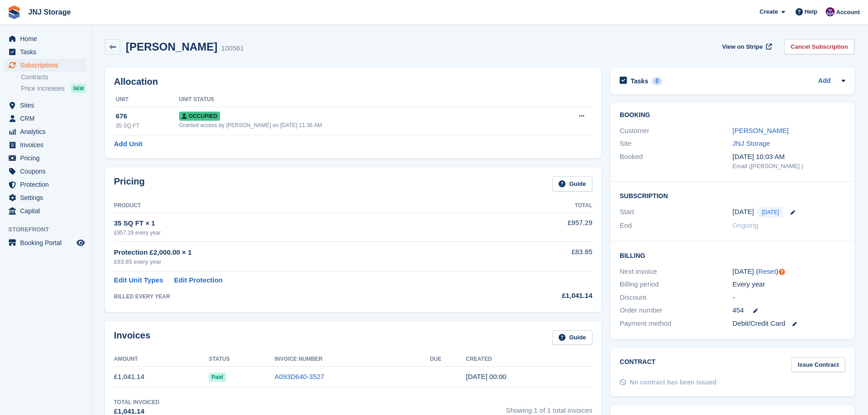 The image size is (868, 415). Describe the element at coordinates (676, 161) in the screenshot. I see `div: Booked` at that location.